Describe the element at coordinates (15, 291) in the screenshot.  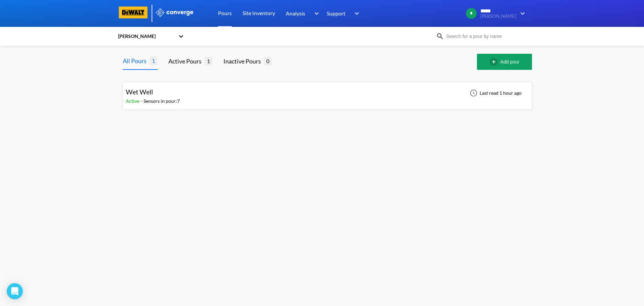
I see `div: Open Intercom Messenger` at that location.